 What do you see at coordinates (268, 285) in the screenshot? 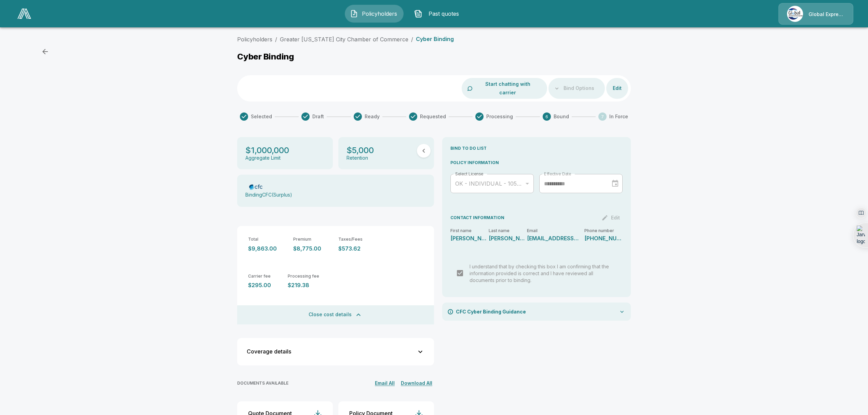
I see `p: $295.00` at bounding box center [268, 285].